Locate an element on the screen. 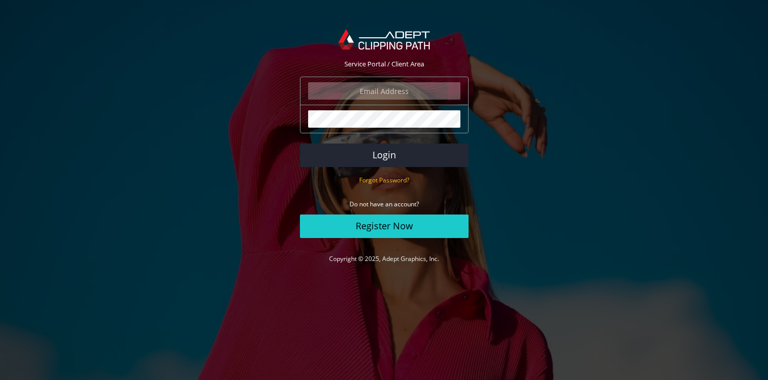  button: Login is located at coordinates (384, 155).